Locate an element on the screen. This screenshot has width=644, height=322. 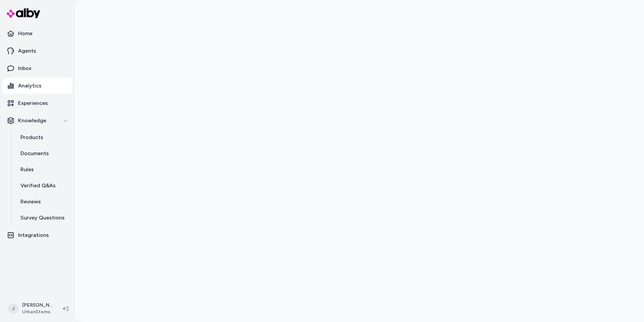
p: Knowledge is located at coordinates (32, 120).